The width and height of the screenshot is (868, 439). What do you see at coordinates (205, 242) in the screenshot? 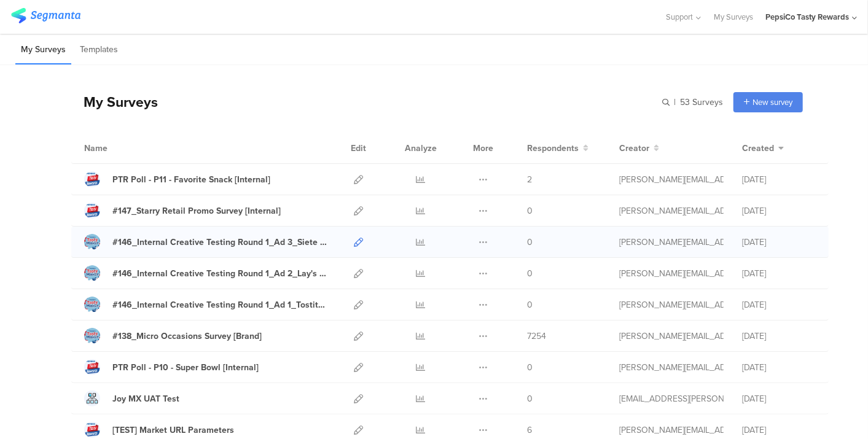
I see `a: #146_Internal Creative Testing Round 1_Ad 3_Siete [Internal]` at bounding box center [205, 242].